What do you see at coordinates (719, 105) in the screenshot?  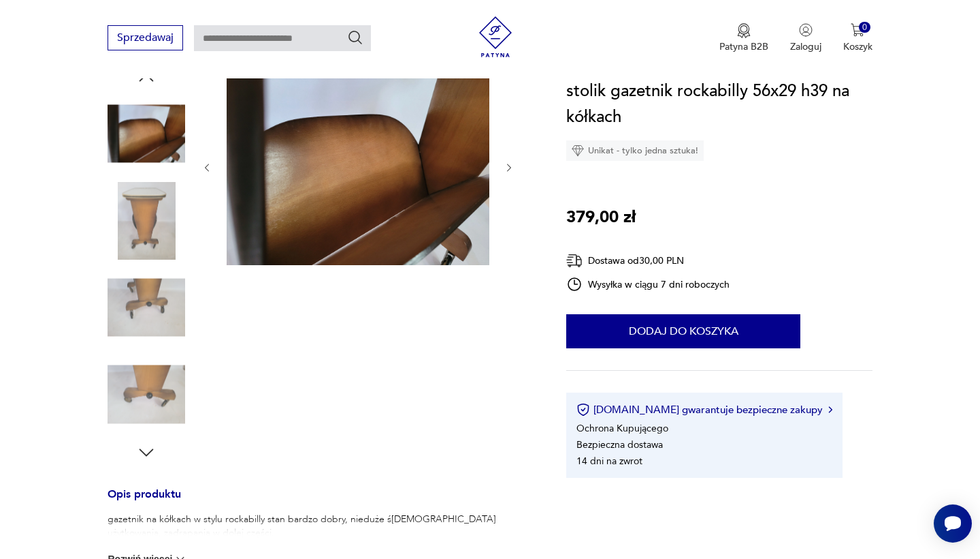 I see `h1: stolik gazetnik rockabilly 56x29 h39 na kółkach` at bounding box center [719, 105].